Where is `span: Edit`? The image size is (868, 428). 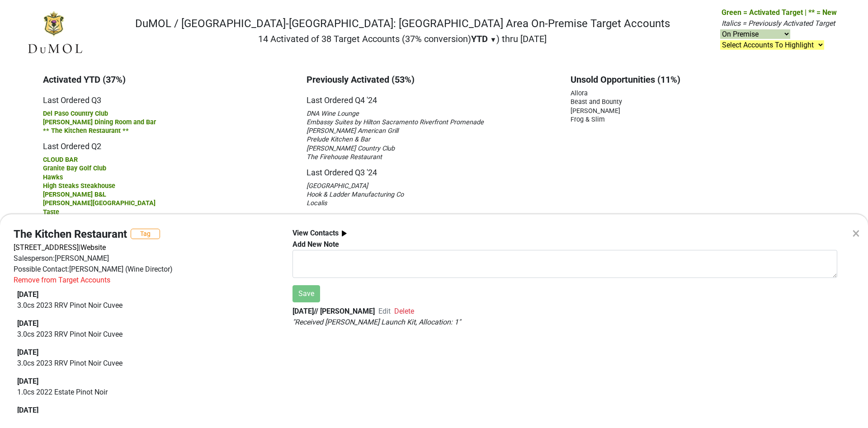
span: Edit is located at coordinates (384, 311).